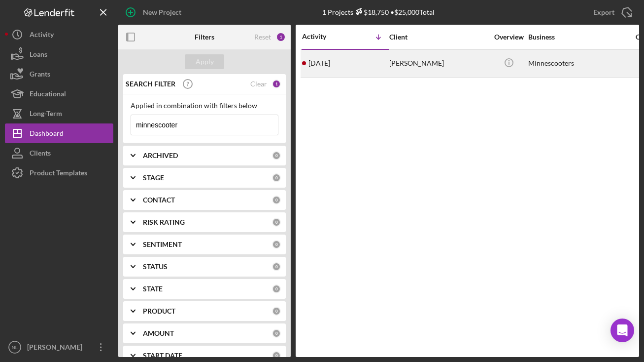 This screenshot has height=362, width=644. What do you see at coordinates (60, 74) in the screenshot?
I see `button: Grants` at bounding box center [60, 74].